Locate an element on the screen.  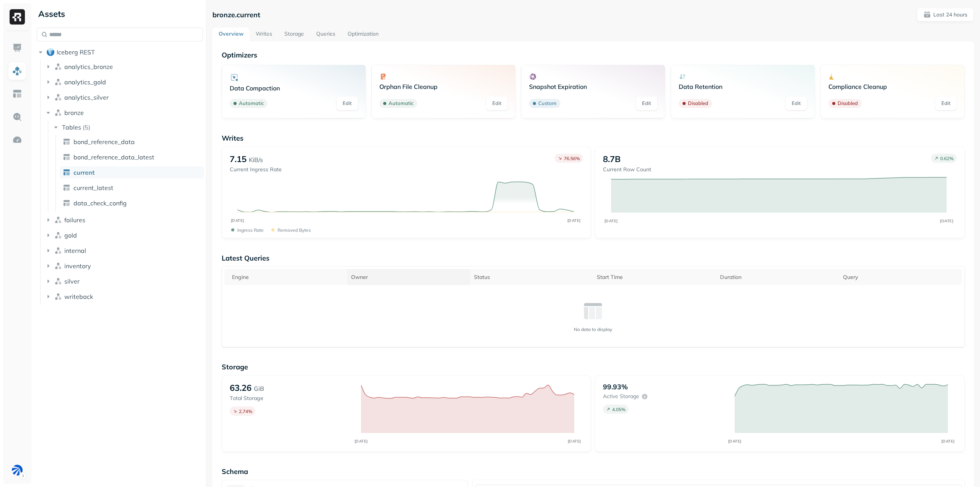
p: Orphan File Cleanup is located at coordinates (444, 86).